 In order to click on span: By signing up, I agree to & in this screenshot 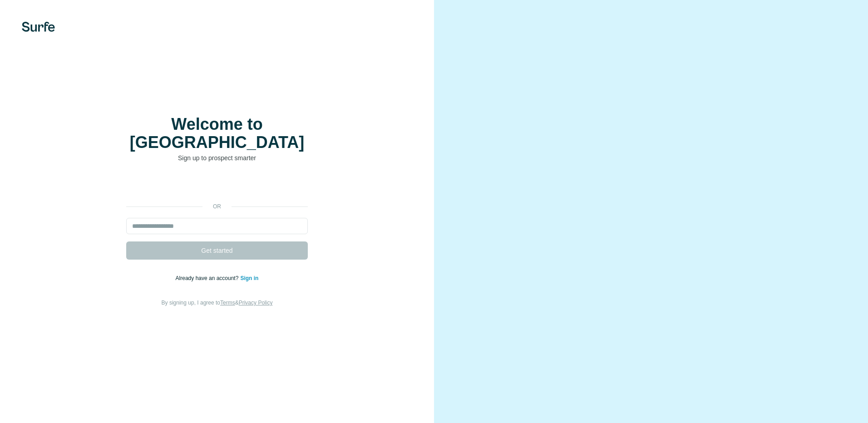, I will do `click(217, 303)`.